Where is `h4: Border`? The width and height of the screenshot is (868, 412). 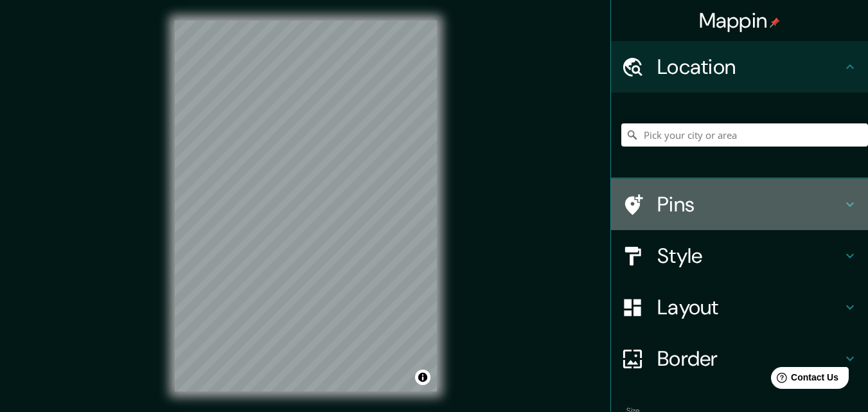 h4: Border is located at coordinates (750, 359).